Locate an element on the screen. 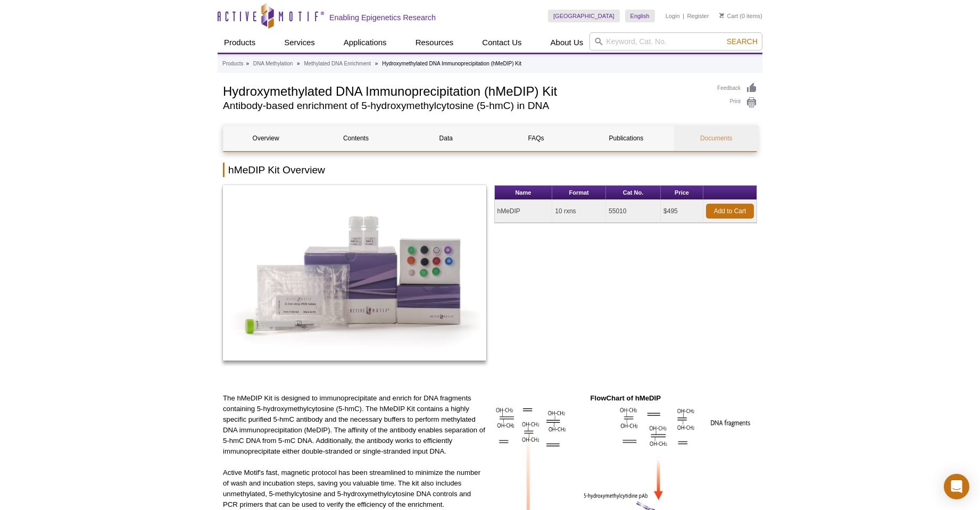 This screenshot has width=980, height=510. img: Your Cart is located at coordinates (722, 15).